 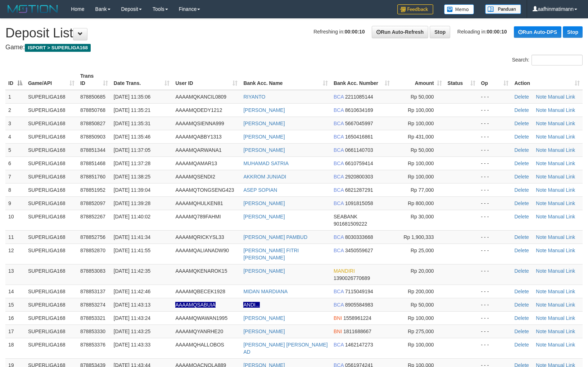 What do you see at coordinates (359, 150) in the screenshot?
I see `span: Copy 0661140703 to clipboard` at bounding box center [359, 150].